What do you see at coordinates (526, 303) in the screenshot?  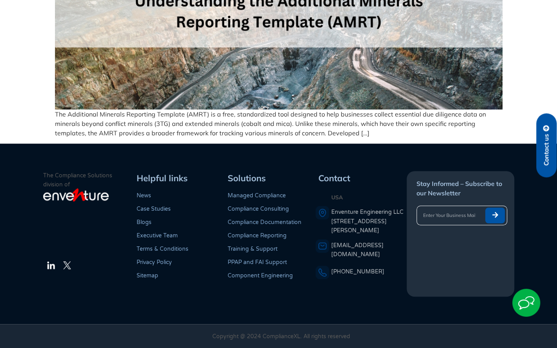 I see `img: Start Chat` at bounding box center [526, 303].